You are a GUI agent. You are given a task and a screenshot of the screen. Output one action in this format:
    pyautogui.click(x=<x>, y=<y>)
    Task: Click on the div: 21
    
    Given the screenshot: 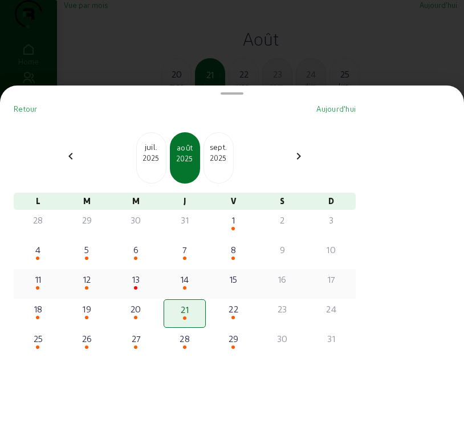 What is the action you would take?
    pyautogui.click(x=185, y=310)
    